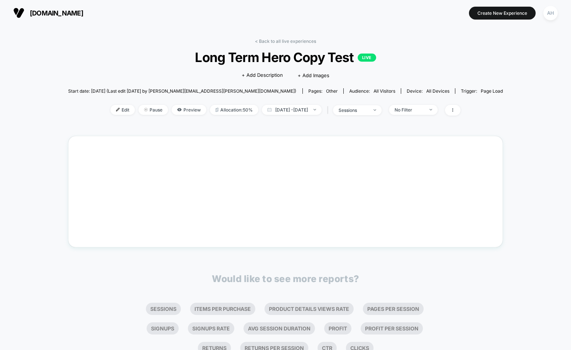  What do you see at coordinates (211, 328) in the screenshot?
I see `li: Signups Rate` at bounding box center [211, 328].